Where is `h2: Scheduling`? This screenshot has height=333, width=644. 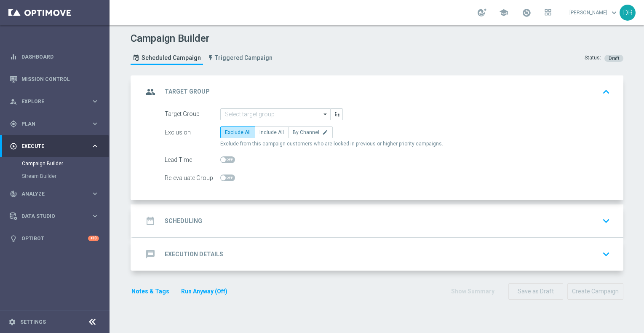 h2: Scheduling is located at coordinates (183, 221).